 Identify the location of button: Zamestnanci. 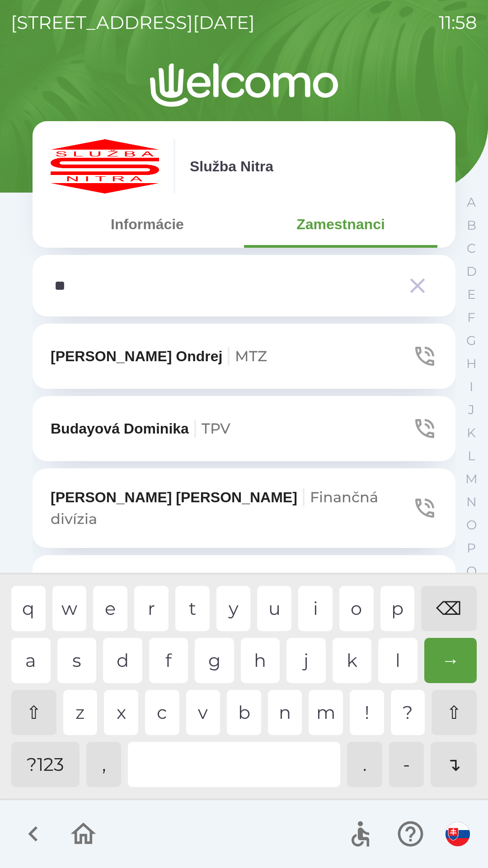
(341, 225).